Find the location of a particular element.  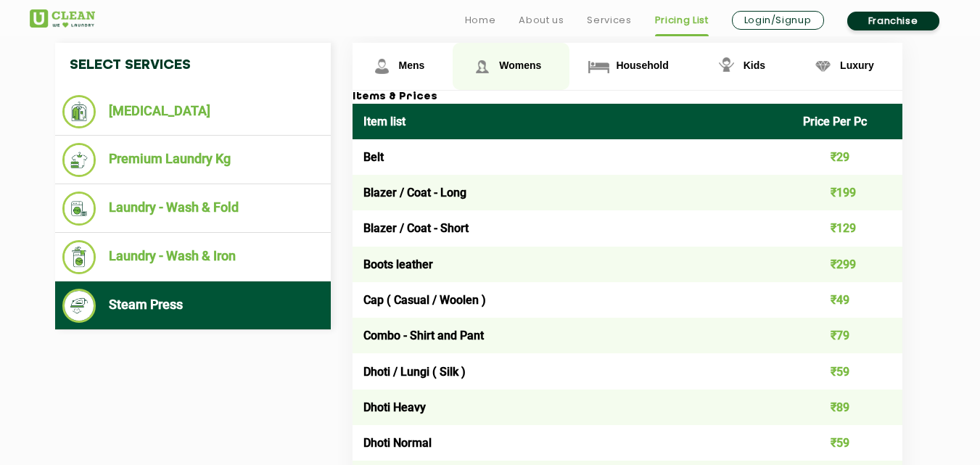

img: Laundry - Wash & Fold is located at coordinates (79, 208).